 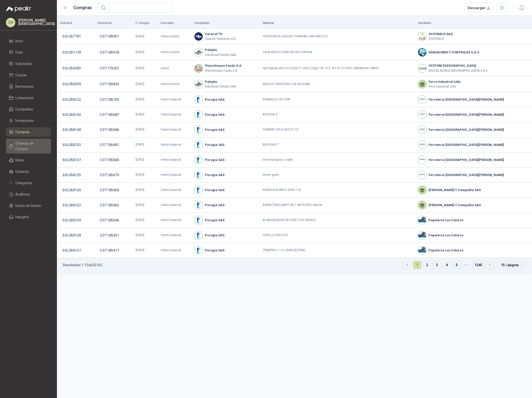 What do you see at coordinates (24, 183) in the screenshot?
I see `span: Categorías` at bounding box center [24, 183].